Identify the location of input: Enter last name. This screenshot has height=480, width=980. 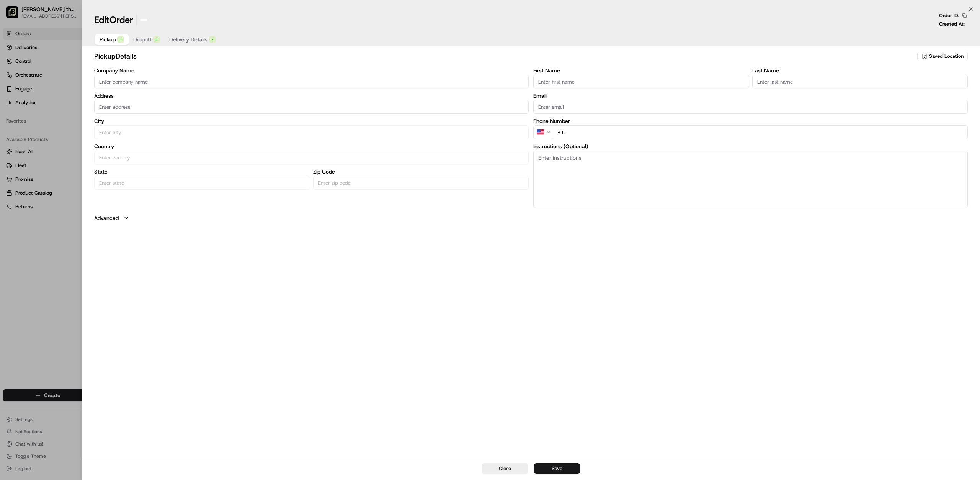
(860, 81).